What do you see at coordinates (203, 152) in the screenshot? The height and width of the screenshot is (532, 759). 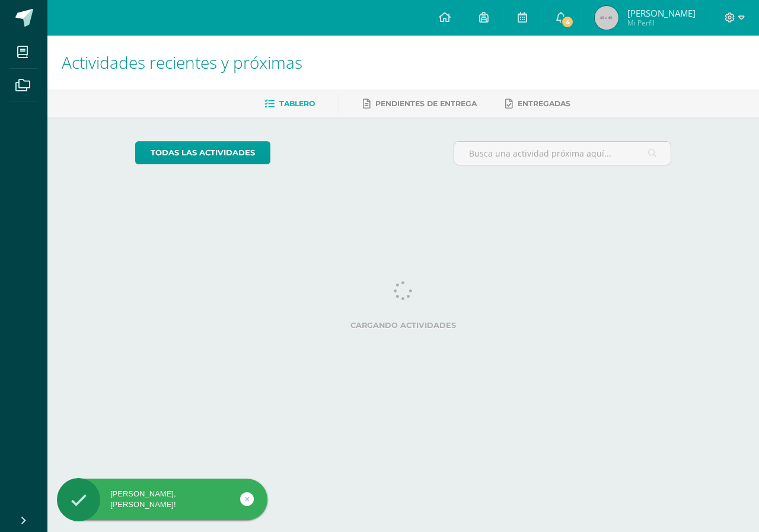 I see `a: todas las Actividades` at bounding box center [203, 152].